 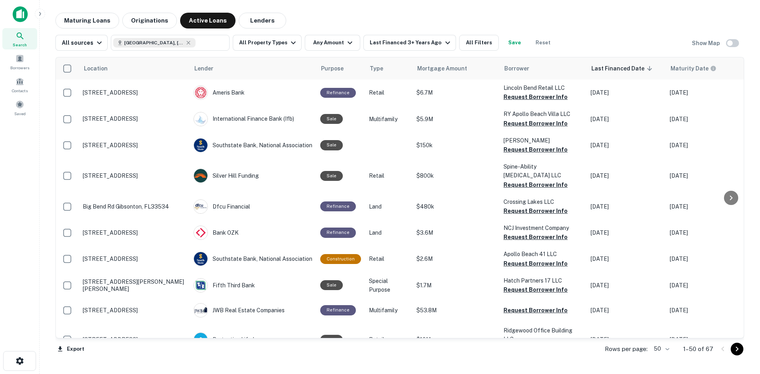 I want to click on th: Lender, so click(x=253, y=68).